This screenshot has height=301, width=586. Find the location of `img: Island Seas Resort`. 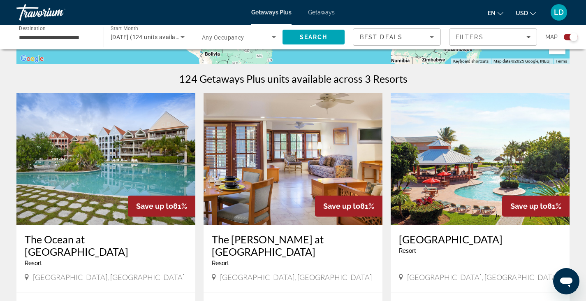

img: Island Seas Resort is located at coordinates (480, 159).